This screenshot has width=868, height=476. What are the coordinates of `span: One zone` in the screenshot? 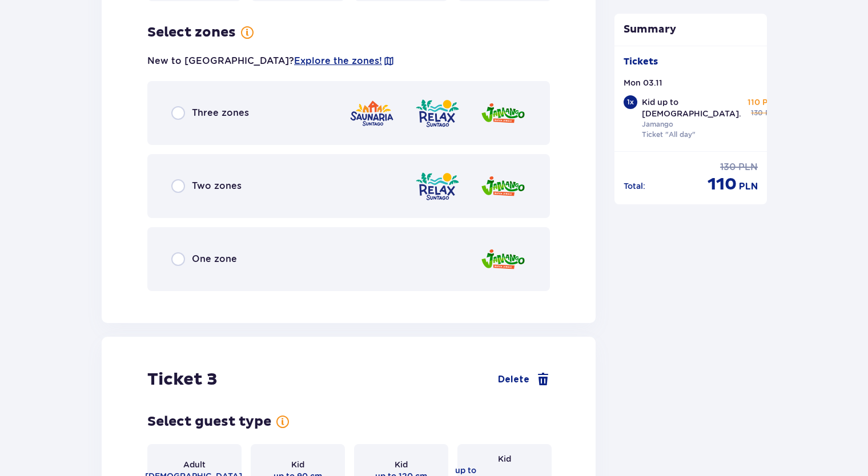 It's located at (214, 260).